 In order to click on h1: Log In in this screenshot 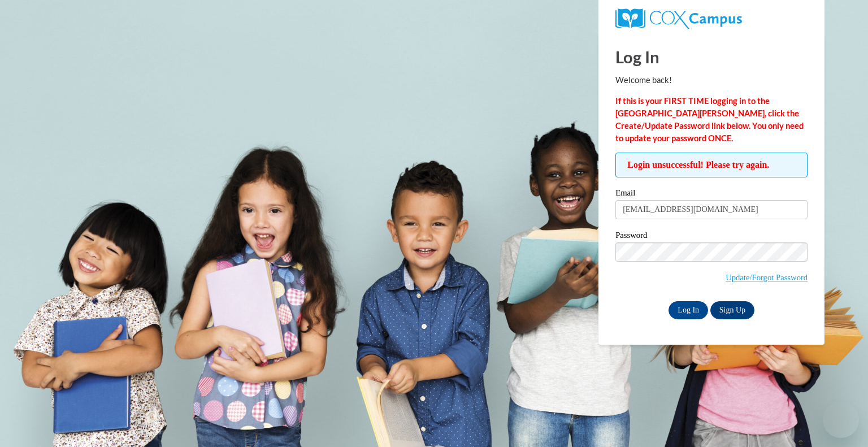, I will do `click(712, 56)`.